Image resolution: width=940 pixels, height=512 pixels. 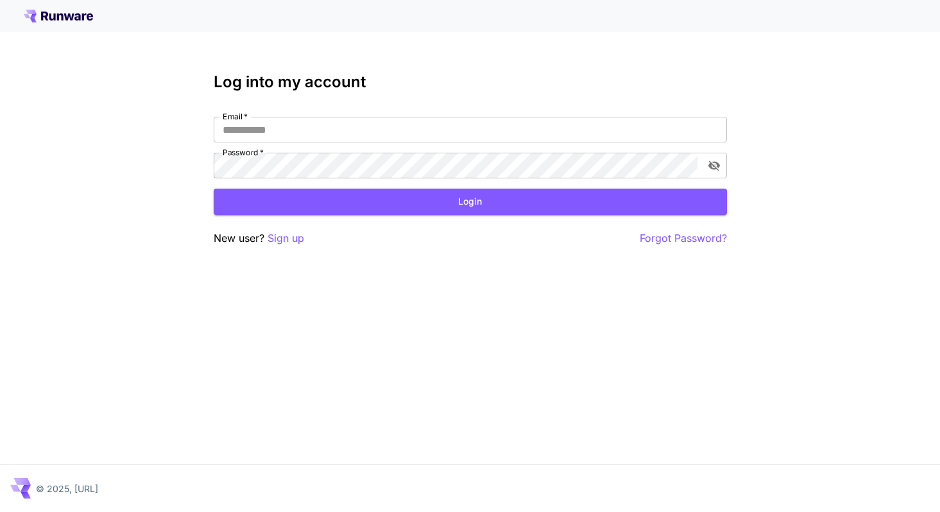 I want to click on p: Forgot Password?, so click(x=683, y=238).